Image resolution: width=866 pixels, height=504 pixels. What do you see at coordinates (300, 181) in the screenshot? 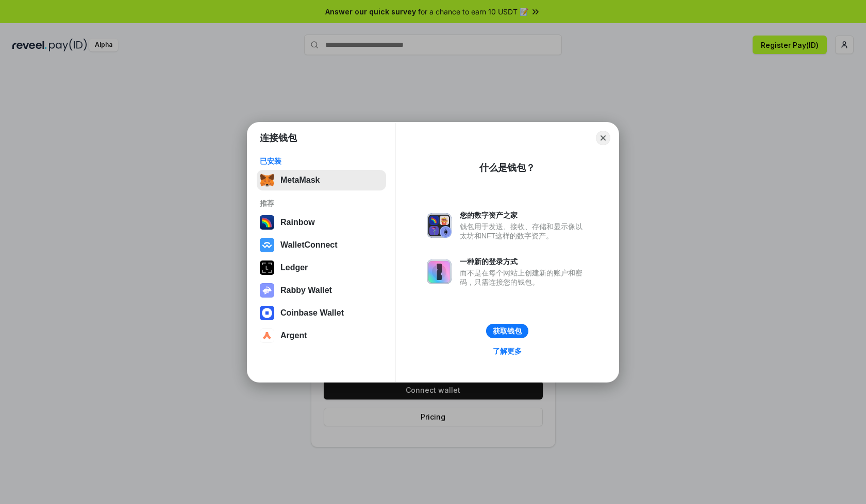
I see `div: MetaMask` at bounding box center [300, 181].